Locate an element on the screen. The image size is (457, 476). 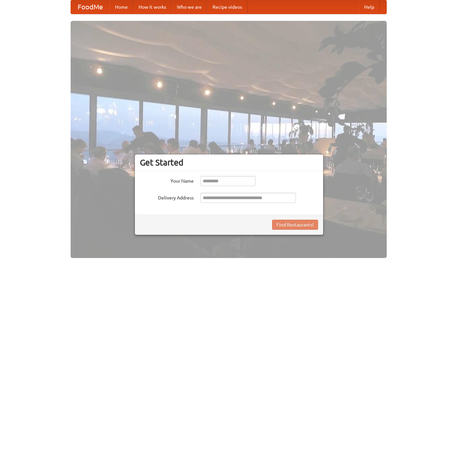
a: Who we are is located at coordinates (189, 7).